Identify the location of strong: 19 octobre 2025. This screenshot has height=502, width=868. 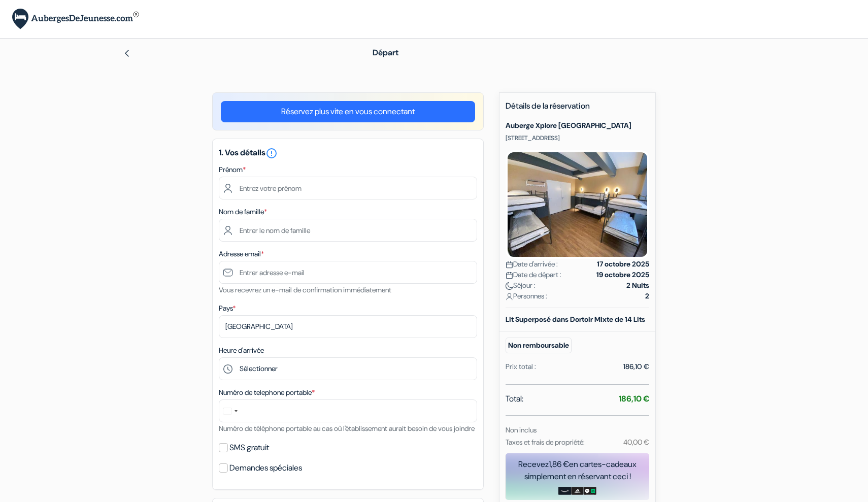
(622, 275).